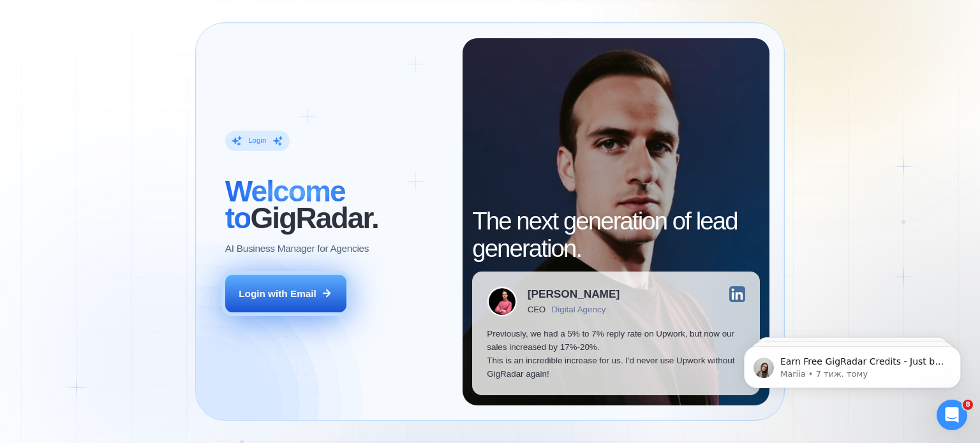 This screenshot has height=443, width=980. I want to click on span: 8, so click(968, 404).